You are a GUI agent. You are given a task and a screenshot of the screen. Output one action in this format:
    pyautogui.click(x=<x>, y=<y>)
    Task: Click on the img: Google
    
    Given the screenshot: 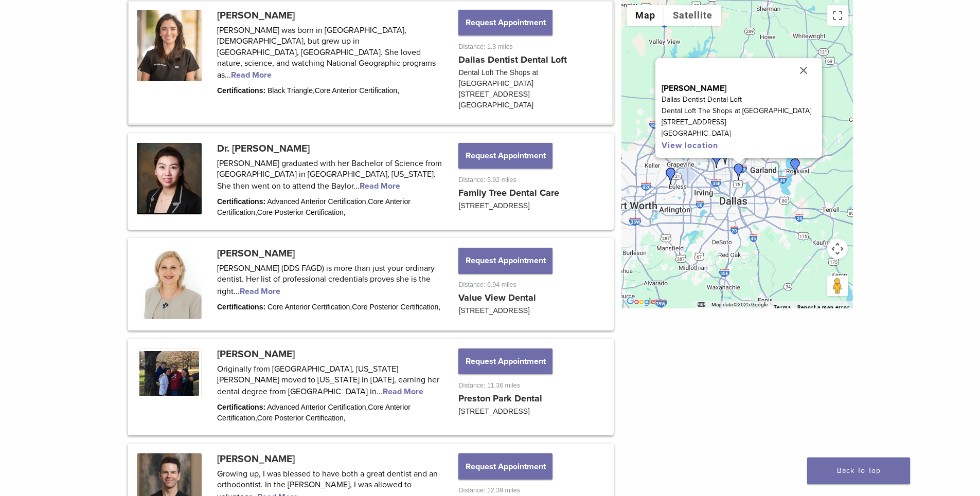 What is the action you would take?
    pyautogui.click(x=641, y=301)
    